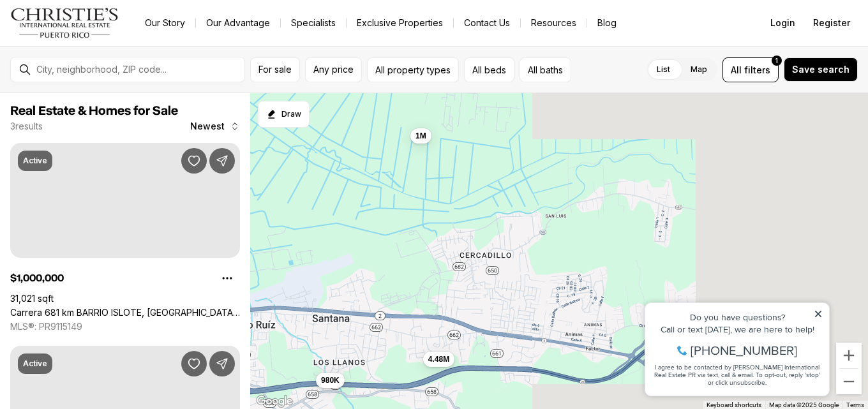 This screenshot has height=409, width=868. Describe the element at coordinates (238, 23) in the screenshot. I see `a: Our Advantage` at that location.